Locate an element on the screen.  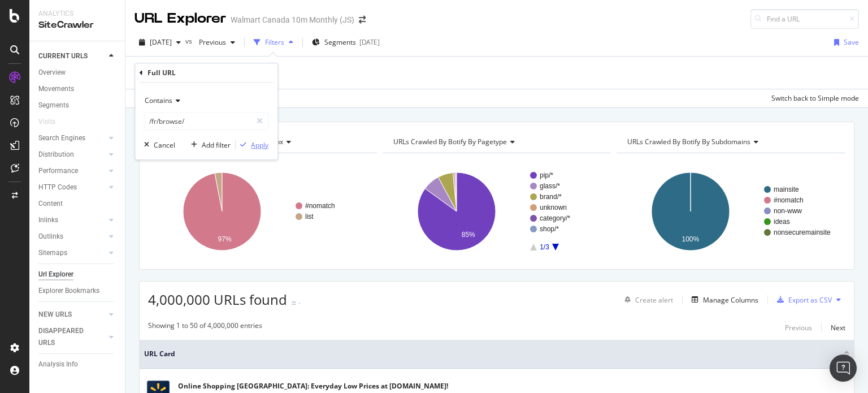
div: Analytics is located at coordinates (77, 14).